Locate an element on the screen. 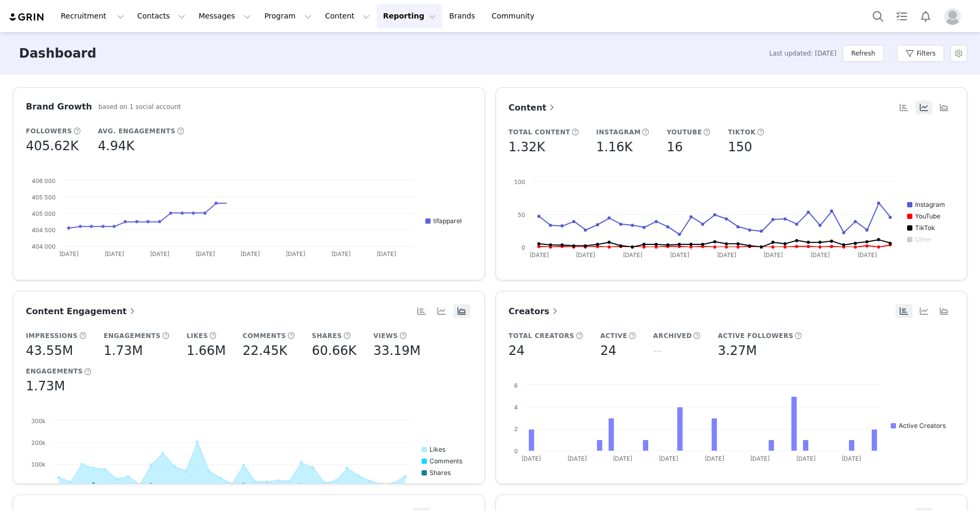 The image size is (980, 512). h5: 150 is located at coordinates (740, 147).